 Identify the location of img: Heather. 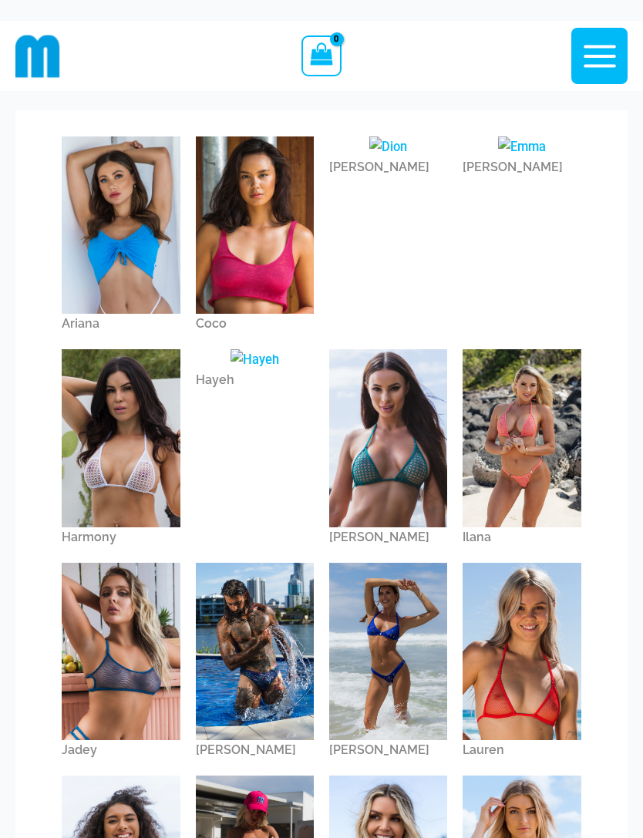
(388, 438).